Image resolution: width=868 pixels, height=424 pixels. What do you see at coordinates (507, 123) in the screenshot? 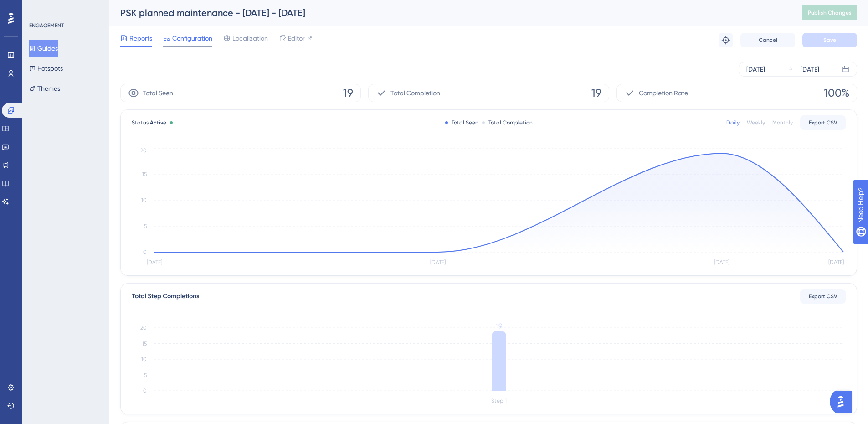
I see `div: Total Completion` at bounding box center [507, 123].